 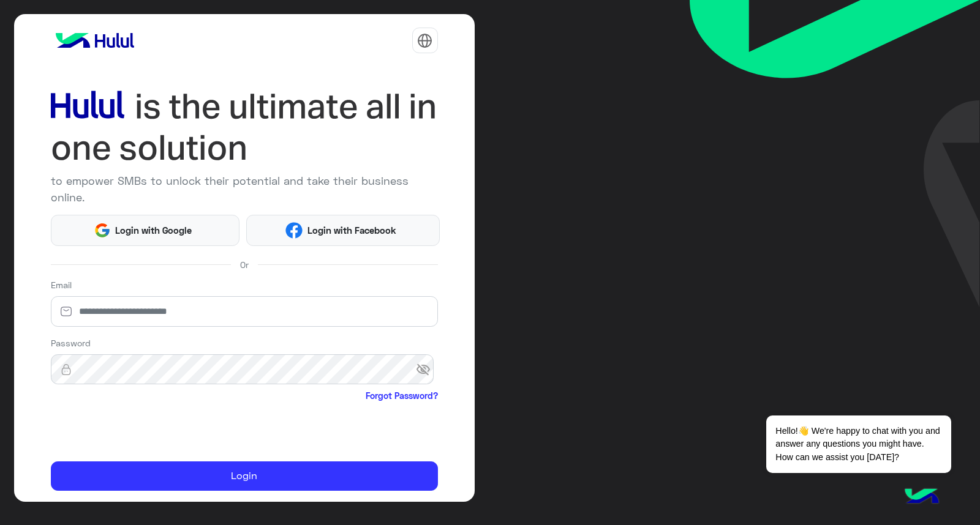 What do you see at coordinates (66, 370) in the screenshot?
I see `img: lock` at bounding box center [66, 370].